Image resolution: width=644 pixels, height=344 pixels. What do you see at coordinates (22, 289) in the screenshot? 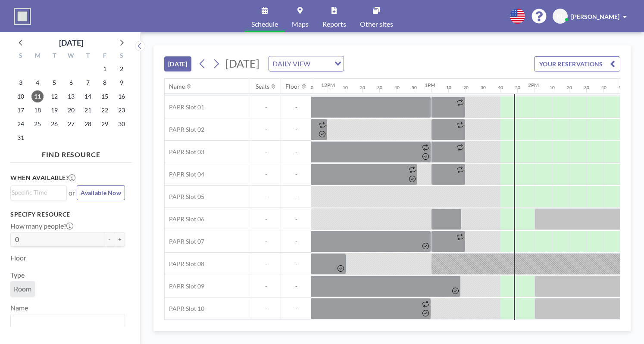
I see `span: Room` at bounding box center [22, 289].